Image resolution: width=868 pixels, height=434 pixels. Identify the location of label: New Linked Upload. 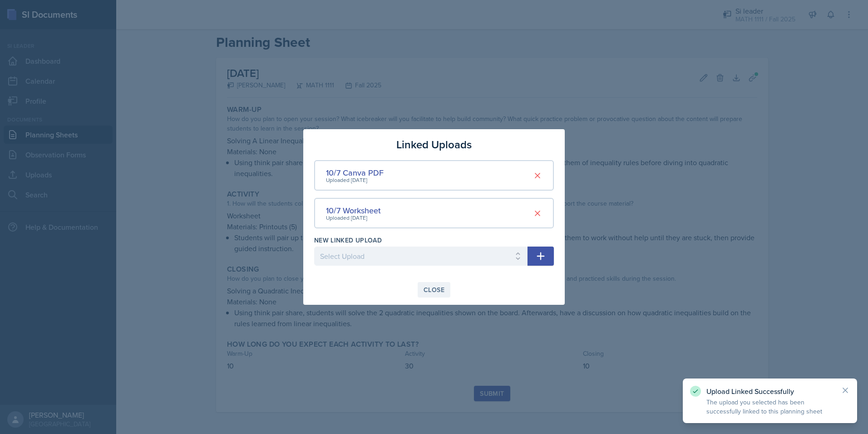
(348, 240).